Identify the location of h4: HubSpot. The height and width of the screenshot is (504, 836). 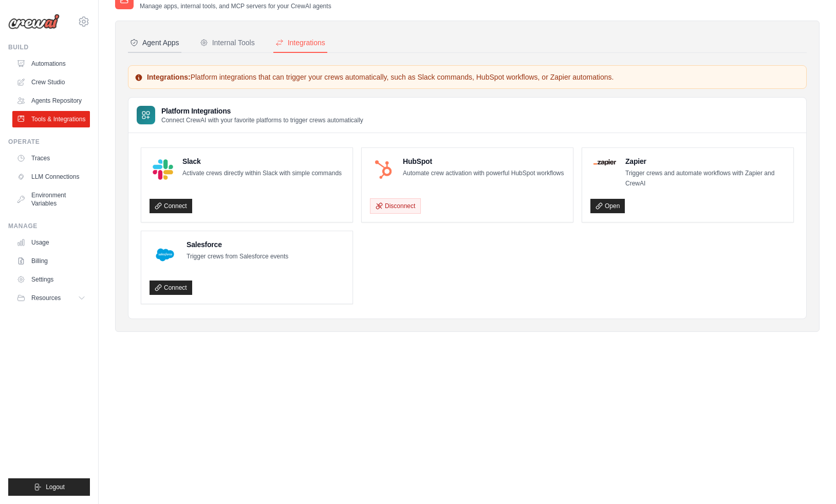
(483, 161).